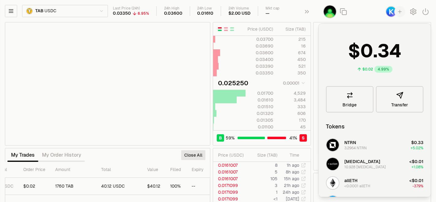 The image size is (436, 202). What do you see at coordinates (131, 8) in the screenshot?
I see `div: Last Price (24h)` at bounding box center [131, 8].